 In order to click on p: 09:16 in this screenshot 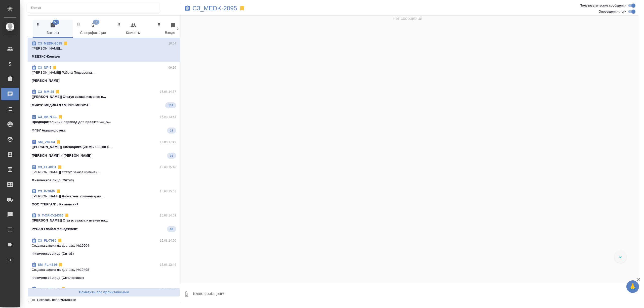, I will do `click(172, 67)`.